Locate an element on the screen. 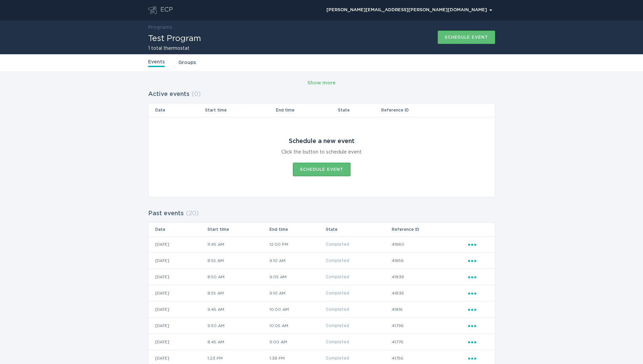  tr: a414279612ec4df4a7fd8fc1b344af5d is located at coordinates (322, 277).